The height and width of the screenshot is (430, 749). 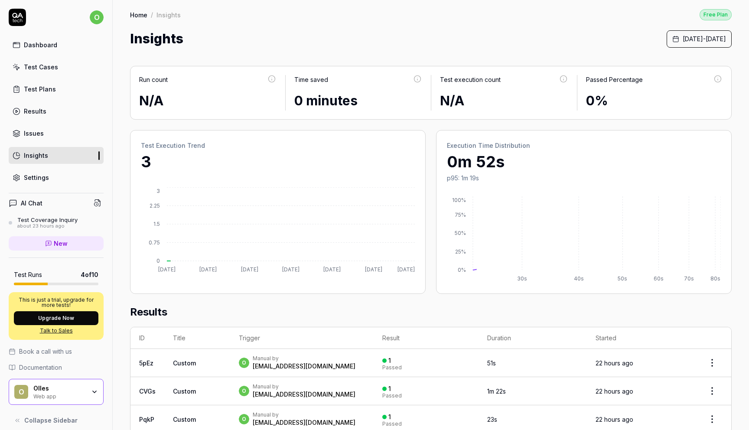 I want to click on tspan: 30s, so click(x=522, y=278).